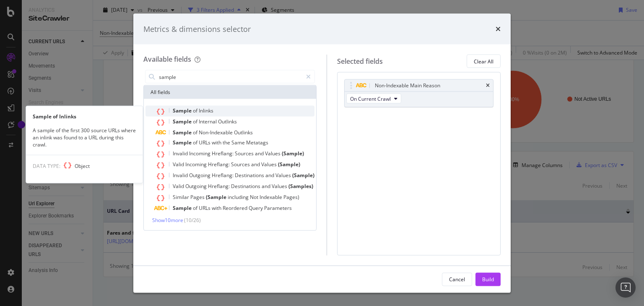  What do you see at coordinates (257, 142) in the screenshot?
I see `span: Metatags` at bounding box center [257, 142].